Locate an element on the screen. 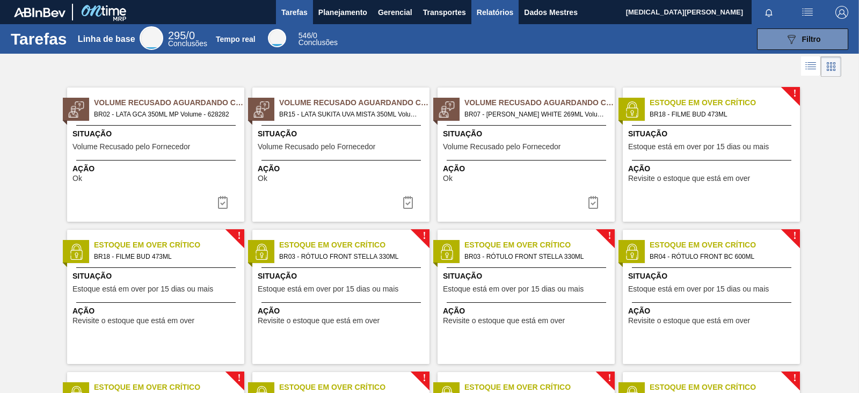  font: Planejamento is located at coordinates (343, 12).